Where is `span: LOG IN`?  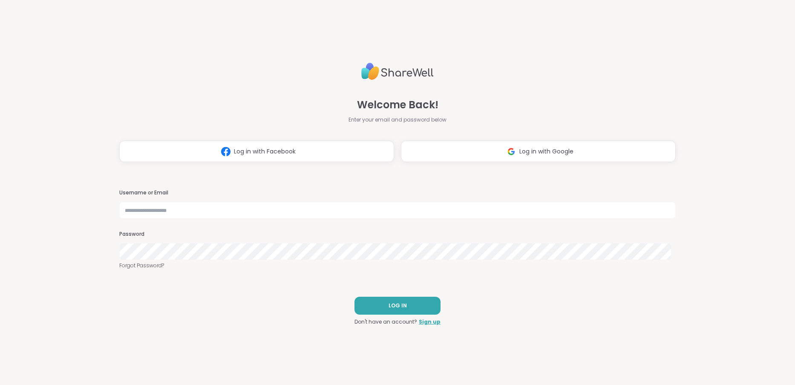 span: LOG IN is located at coordinates (397, 305).